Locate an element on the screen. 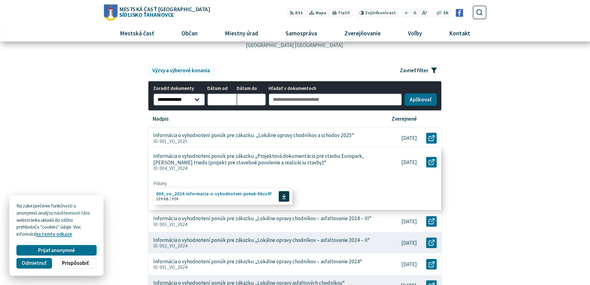  img: Prejsť na Facebook stránku is located at coordinates (460, 13).